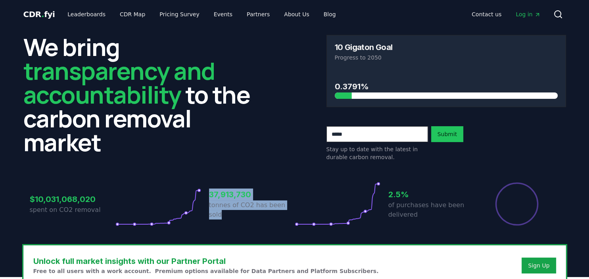 This screenshot has width=589, height=279. I want to click on p: Progress to 2050, so click(446, 58).